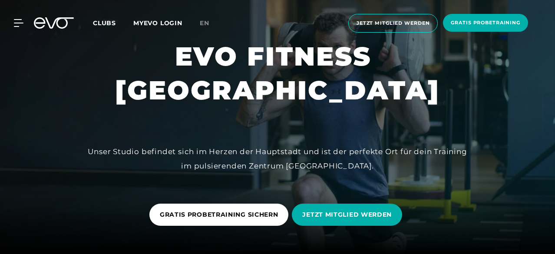  What do you see at coordinates (393, 23) in the screenshot?
I see `span: Jetzt Mitglied werden` at bounding box center [393, 23].